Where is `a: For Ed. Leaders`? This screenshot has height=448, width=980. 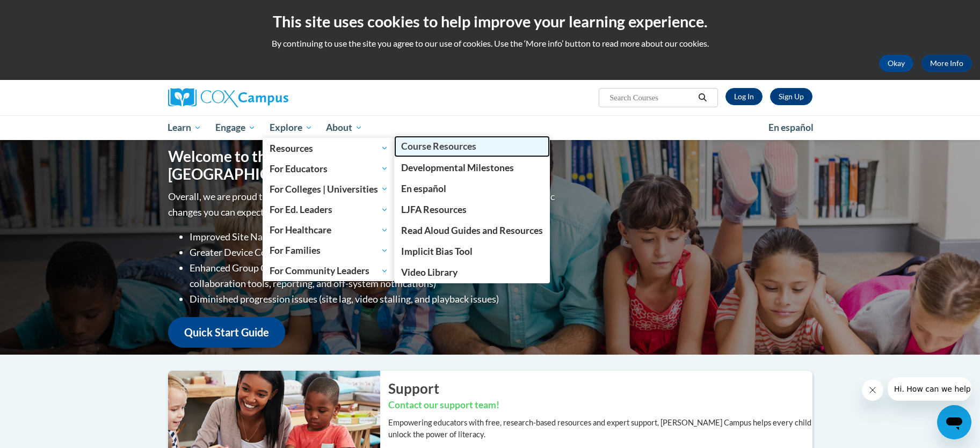 a: For Ed. Leaders is located at coordinates (328, 210).